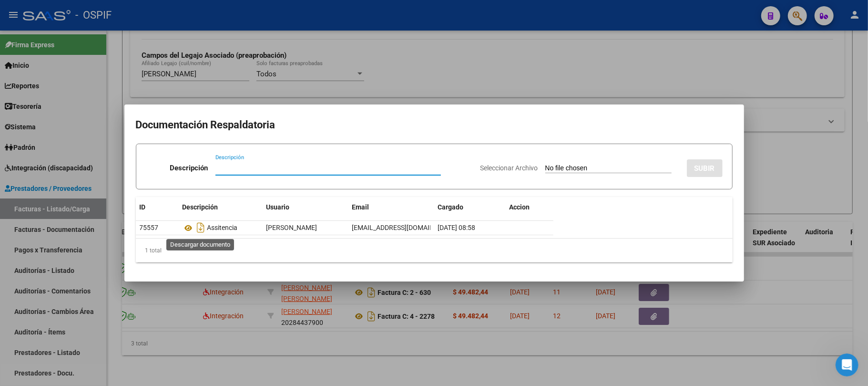 This screenshot has height=386, width=868. What do you see at coordinates (201, 227) in the screenshot?
I see `i: Descargar documento` at bounding box center [201, 227].